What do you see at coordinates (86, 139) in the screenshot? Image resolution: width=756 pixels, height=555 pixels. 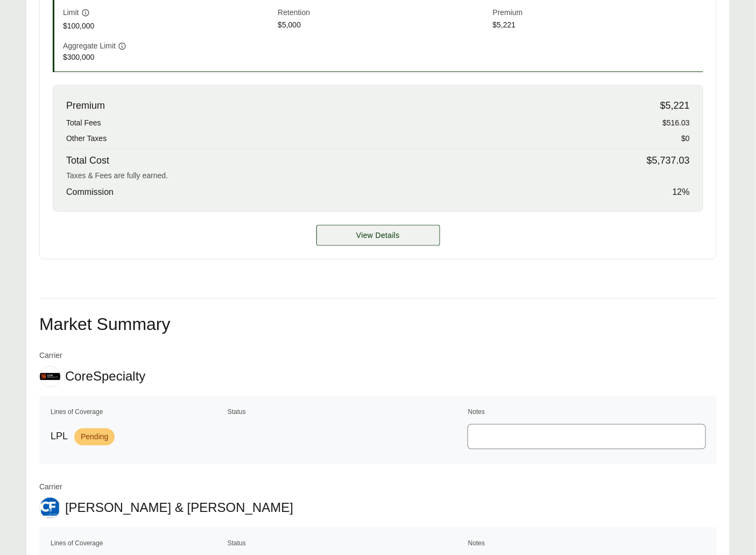 I see `span: Other Taxes` at bounding box center [86, 139].